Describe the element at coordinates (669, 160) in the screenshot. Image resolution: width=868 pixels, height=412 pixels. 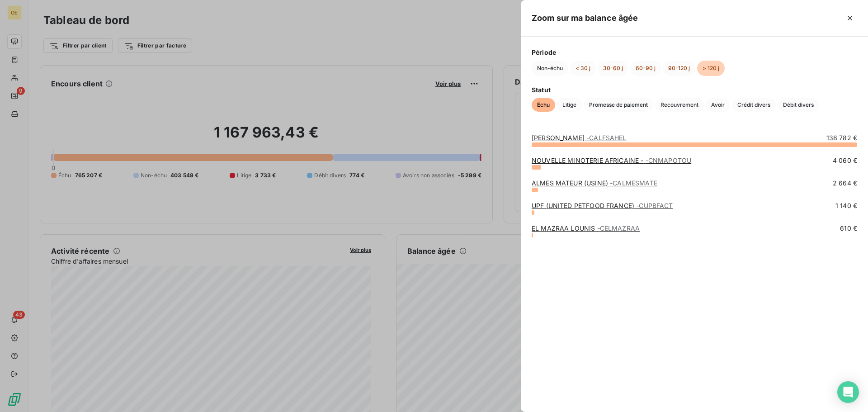
I see `span: - CNMAPOTOU` at that location.